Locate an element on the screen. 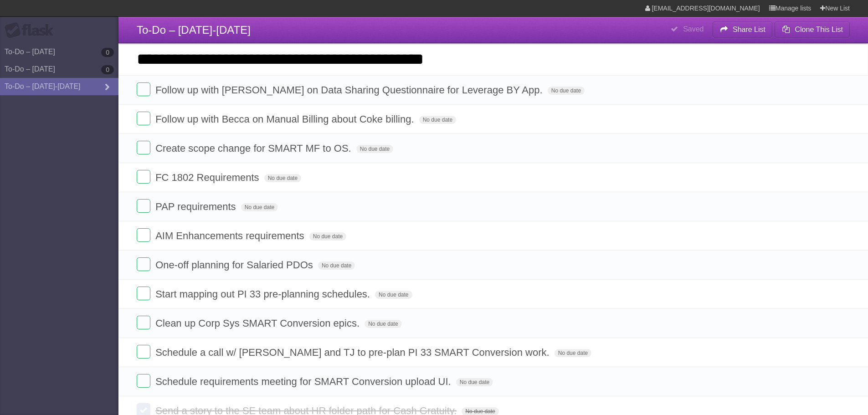 The image size is (868, 415). span: One-off planning for Salaried PDOs is located at coordinates (235, 265).